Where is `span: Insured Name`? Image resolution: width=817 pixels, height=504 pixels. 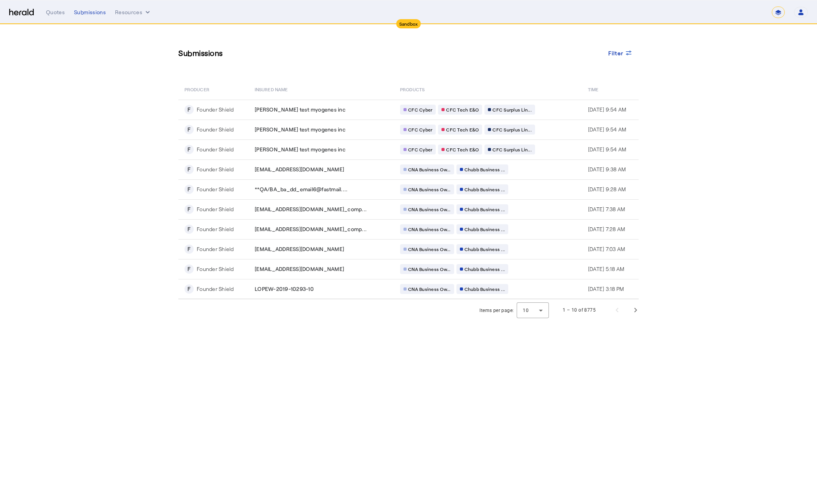 span: Insured Name is located at coordinates (271, 89).